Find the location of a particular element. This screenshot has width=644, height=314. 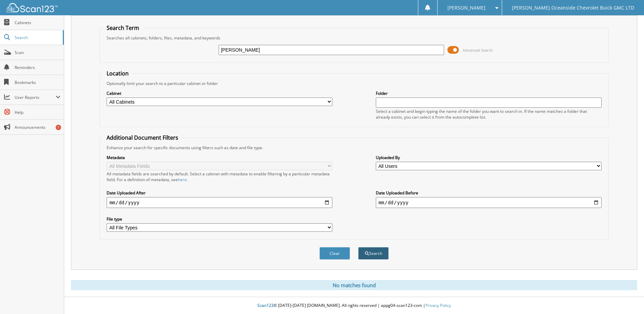

label: Cabinet is located at coordinates (219, 93).